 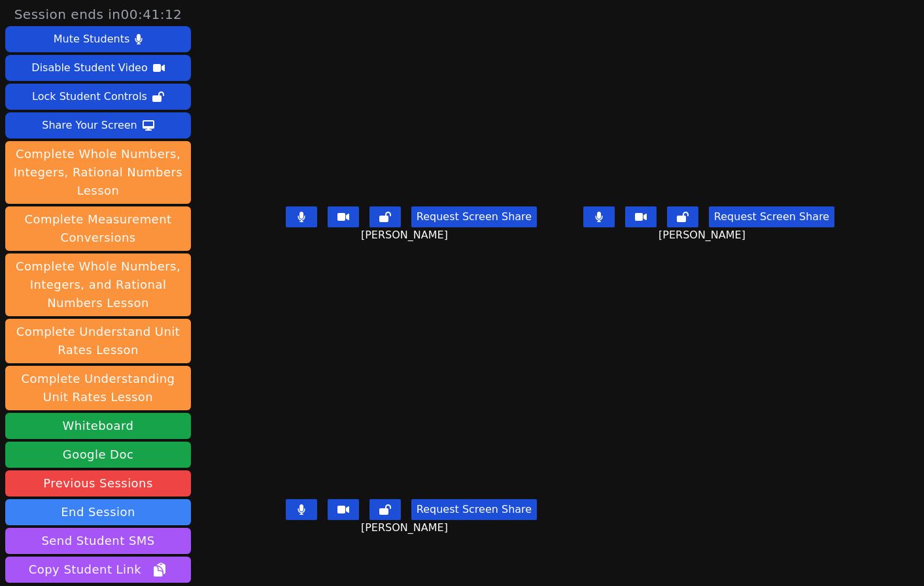 I want to click on button: Copy Student Link, so click(x=98, y=570).